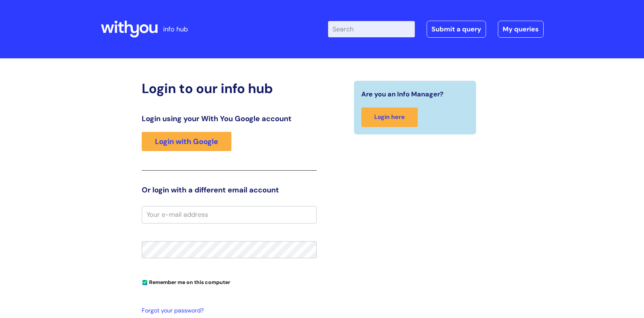 The height and width of the screenshot is (318, 644). Describe the element at coordinates (402, 94) in the screenshot. I see `span: Are you an Info Manager?` at that location.